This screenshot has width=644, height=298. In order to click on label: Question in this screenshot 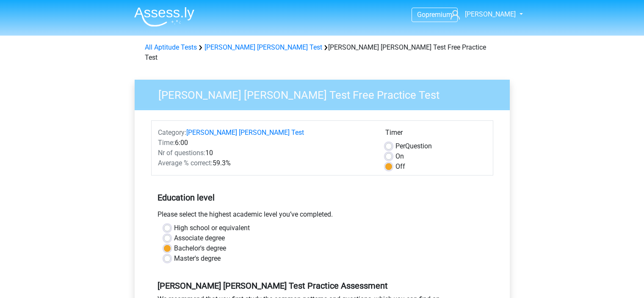, I will do `click(414, 147)`.